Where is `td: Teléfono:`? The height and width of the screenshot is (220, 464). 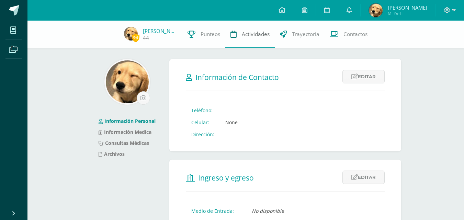 td: Teléfono: is located at coordinates (203, 110).